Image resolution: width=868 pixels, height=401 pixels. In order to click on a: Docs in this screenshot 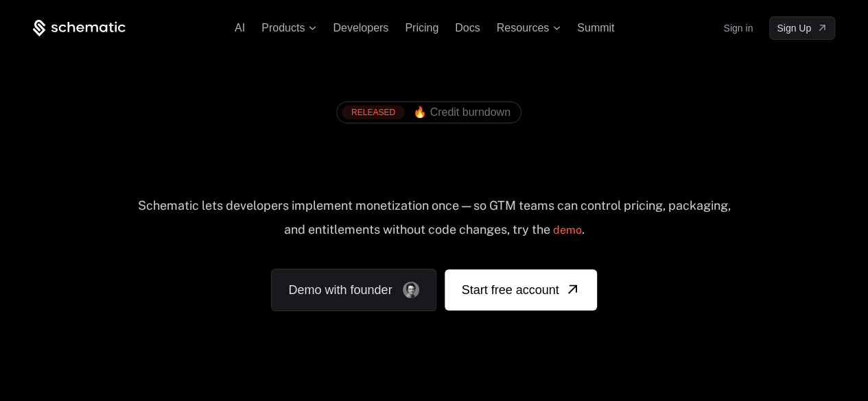, I will do `click(467, 27)`.